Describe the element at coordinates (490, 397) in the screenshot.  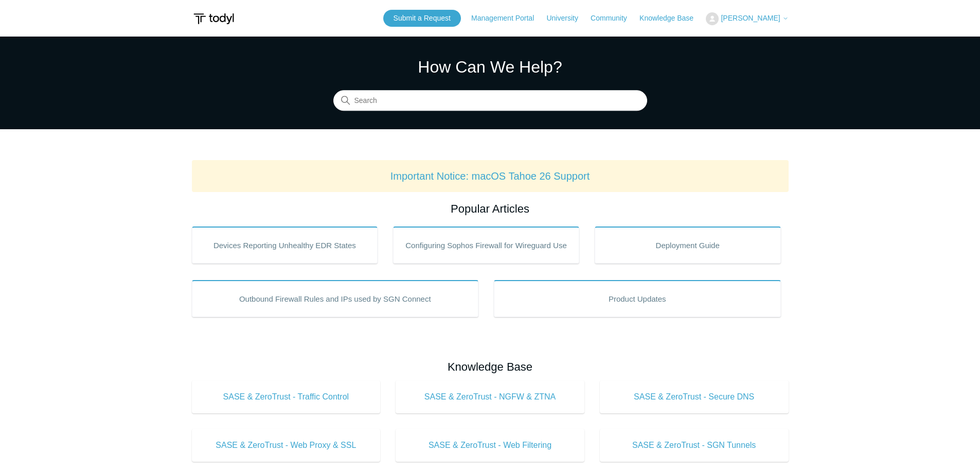
I see `span: SASE & ZeroTrust - NGFW & ZTNA` at that location.